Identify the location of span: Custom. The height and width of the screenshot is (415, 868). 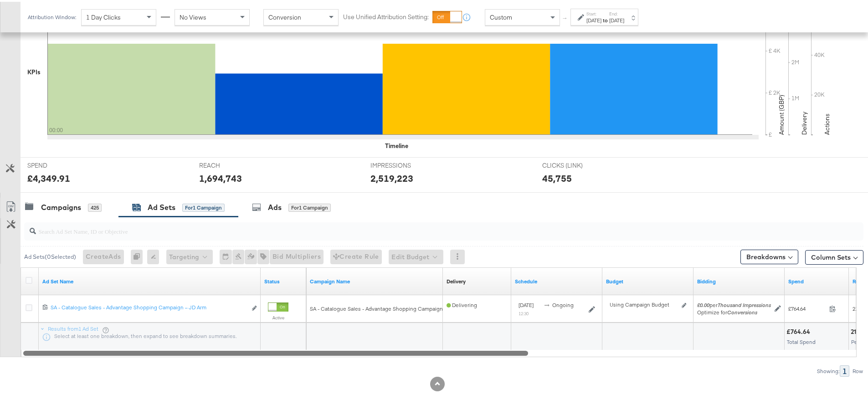
(501, 15).